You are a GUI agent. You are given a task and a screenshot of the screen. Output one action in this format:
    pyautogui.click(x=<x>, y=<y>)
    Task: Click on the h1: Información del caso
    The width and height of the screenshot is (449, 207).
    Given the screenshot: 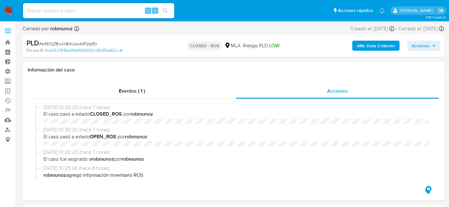 What is the action you would take?
    pyautogui.click(x=233, y=70)
    